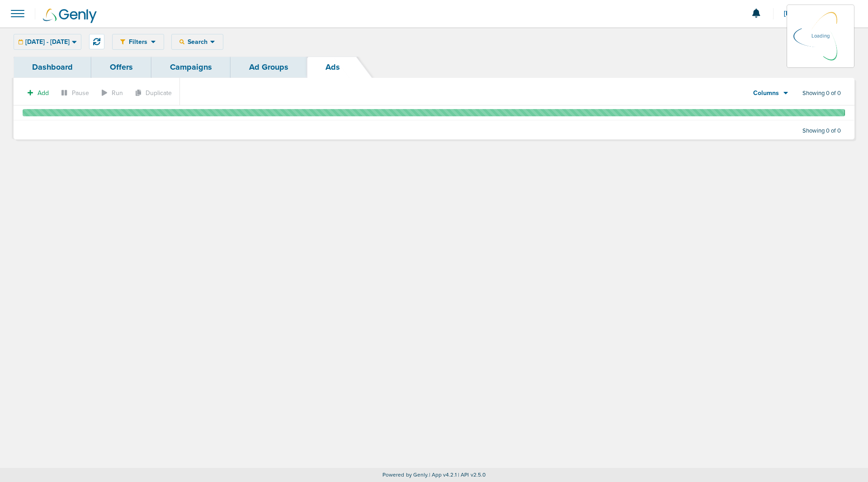 This screenshot has height=482, width=868. What do you see at coordinates (70, 16) in the screenshot?
I see `img: Genly` at bounding box center [70, 16].